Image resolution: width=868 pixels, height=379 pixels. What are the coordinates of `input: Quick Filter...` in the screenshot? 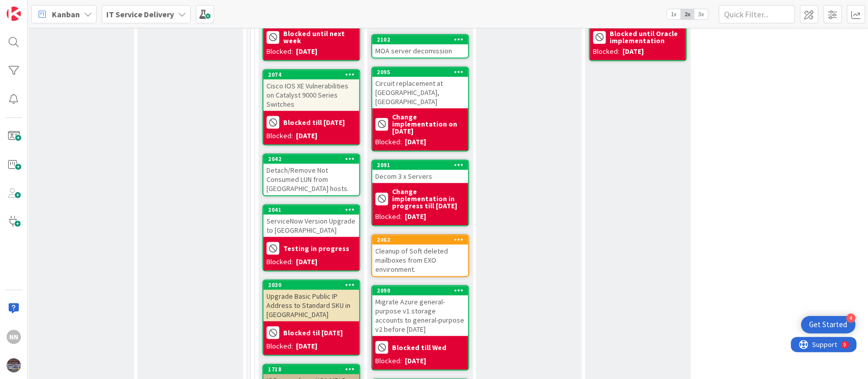 It's located at (756, 14).